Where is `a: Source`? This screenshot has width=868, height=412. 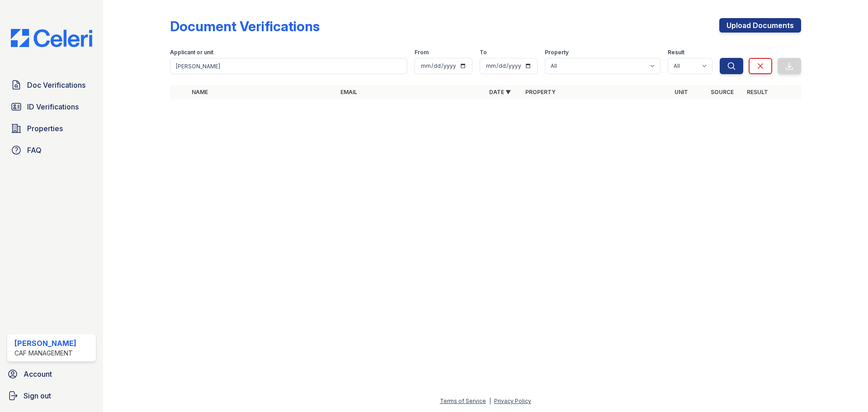 a: Source is located at coordinates (722, 91).